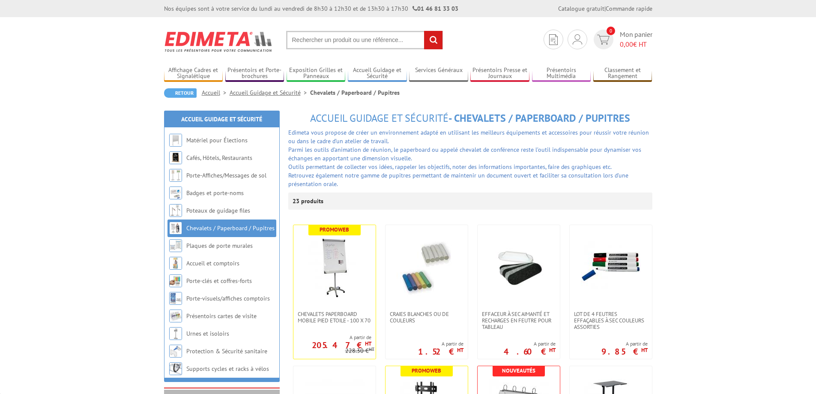 The image size is (816, 394). Describe the element at coordinates (227, 351) in the screenshot. I see `a: Protection & Sécurité sanitaire` at that location.